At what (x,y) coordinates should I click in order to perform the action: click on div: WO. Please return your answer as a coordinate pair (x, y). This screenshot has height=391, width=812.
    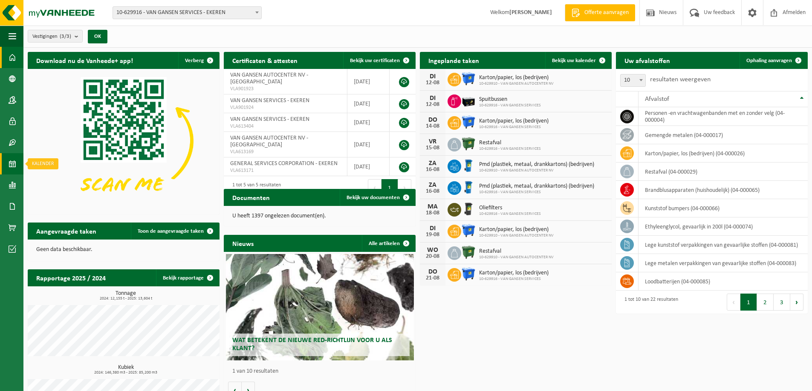
    Looking at the image, I should click on (432, 250).